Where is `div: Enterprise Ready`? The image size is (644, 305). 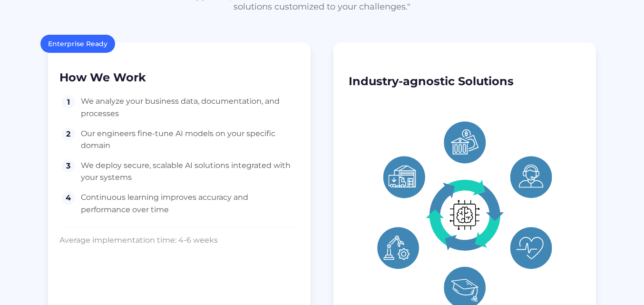 div: Enterprise Ready is located at coordinates (77, 44).